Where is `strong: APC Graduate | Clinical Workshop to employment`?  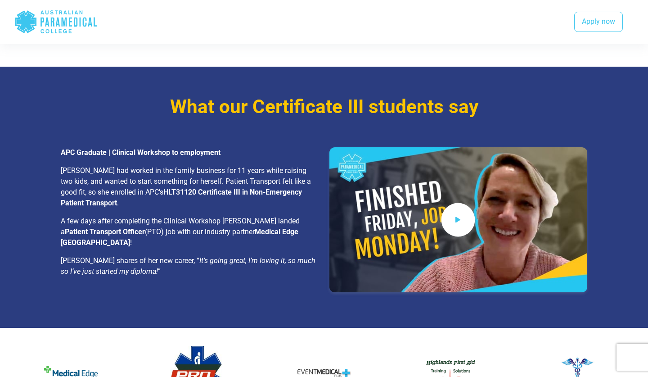 strong: APC Graduate | Clinical Workshop to employment is located at coordinates (140, 152).